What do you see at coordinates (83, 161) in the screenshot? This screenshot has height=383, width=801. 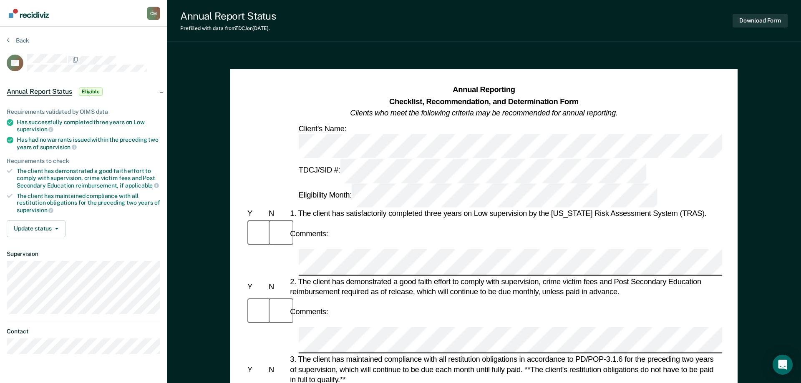 I see `div: Requirements to check` at bounding box center [83, 161].